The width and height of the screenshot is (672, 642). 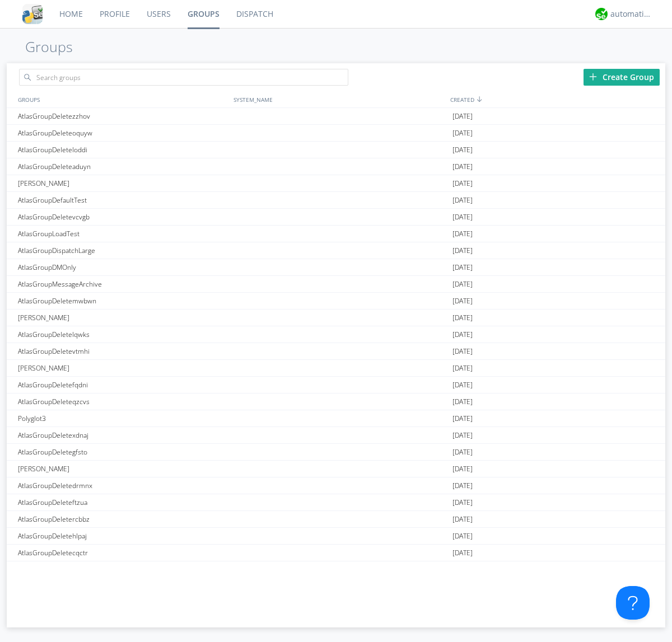 I want to click on div: AtlasGroupDefaultTest, so click(x=123, y=200).